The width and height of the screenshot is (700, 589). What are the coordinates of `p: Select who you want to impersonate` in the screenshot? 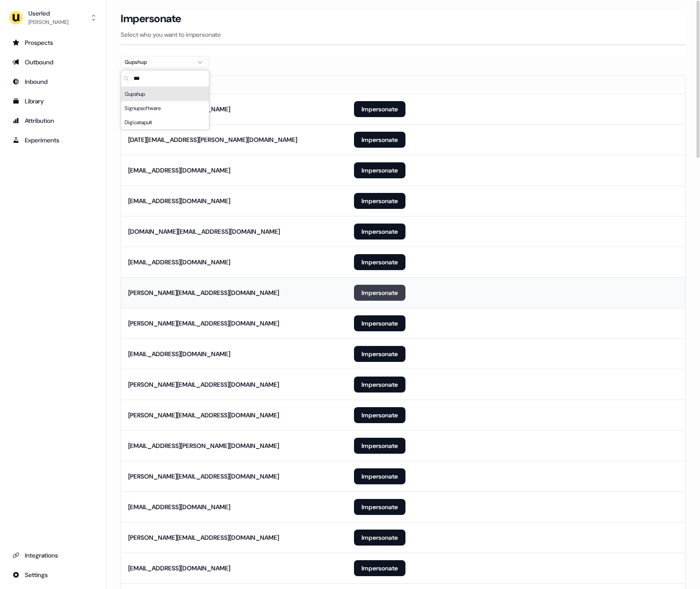 It's located at (403, 35).